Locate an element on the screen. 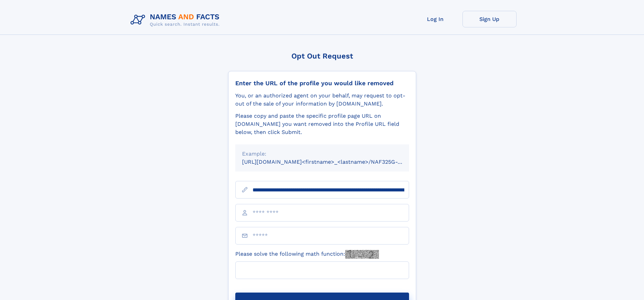 The height and width of the screenshot is (300, 644). div: Enter the URL of the profile you would like removed is located at coordinates (322, 83).